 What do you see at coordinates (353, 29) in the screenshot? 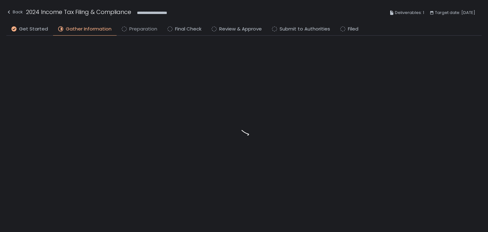
I see `span: Filed` at bounding box center [353, 29].